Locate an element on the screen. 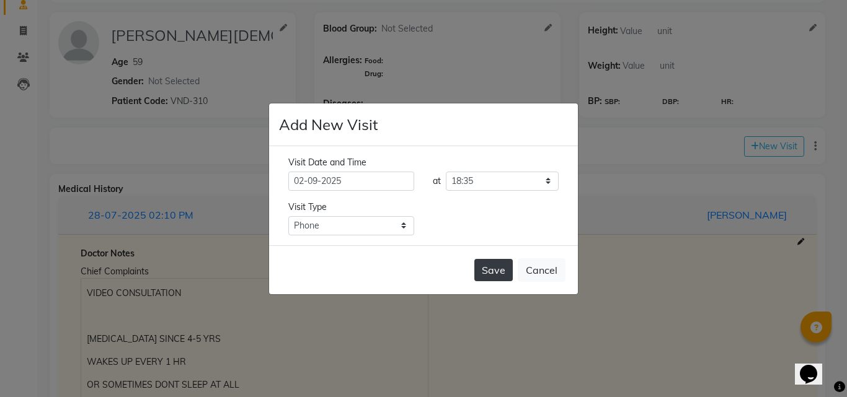 The image size is (847, 397). button: Save is located at coordinates (494, 270).